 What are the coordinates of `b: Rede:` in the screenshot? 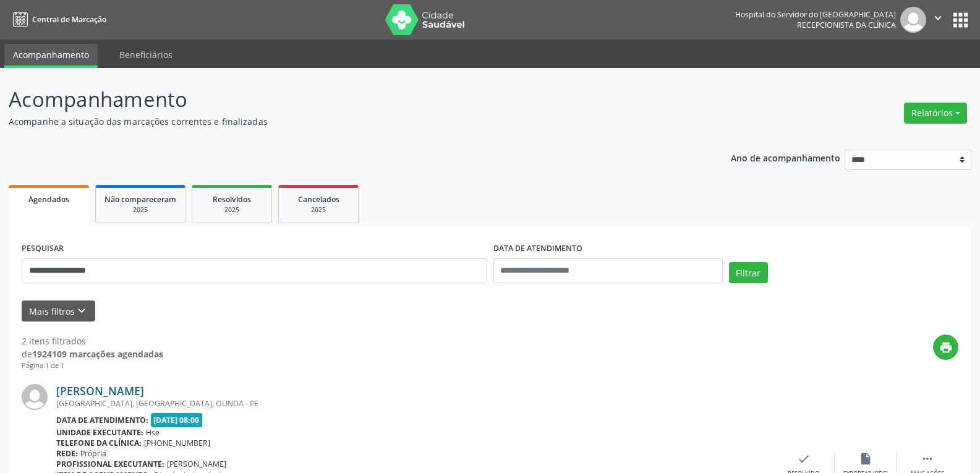 It's located at (67, 453).